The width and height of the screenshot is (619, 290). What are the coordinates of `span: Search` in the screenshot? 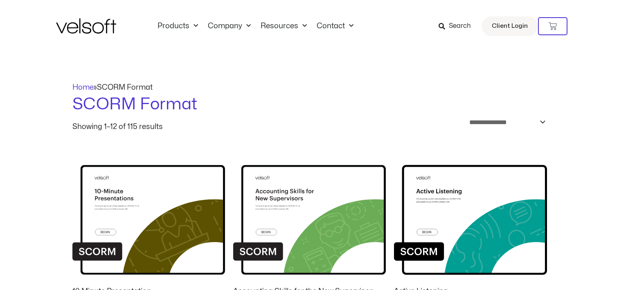 It's located at (460, 26).